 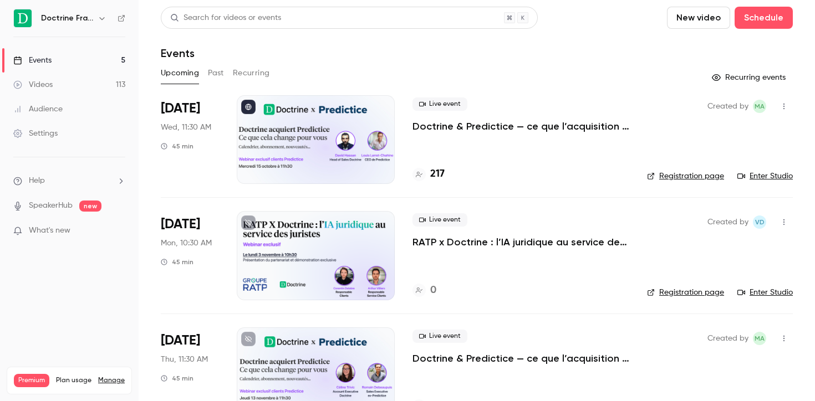 I want to click on div: Search for videos or events, so click(x=226, y=18).